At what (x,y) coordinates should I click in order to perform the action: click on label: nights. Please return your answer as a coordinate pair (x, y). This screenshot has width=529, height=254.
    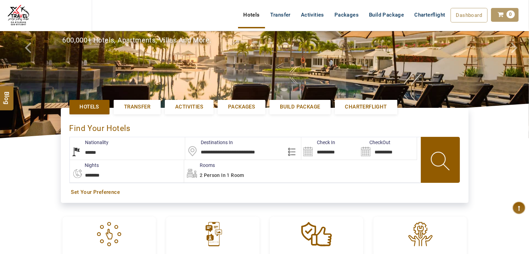
    Looking at the image, I should click on (84, 165).